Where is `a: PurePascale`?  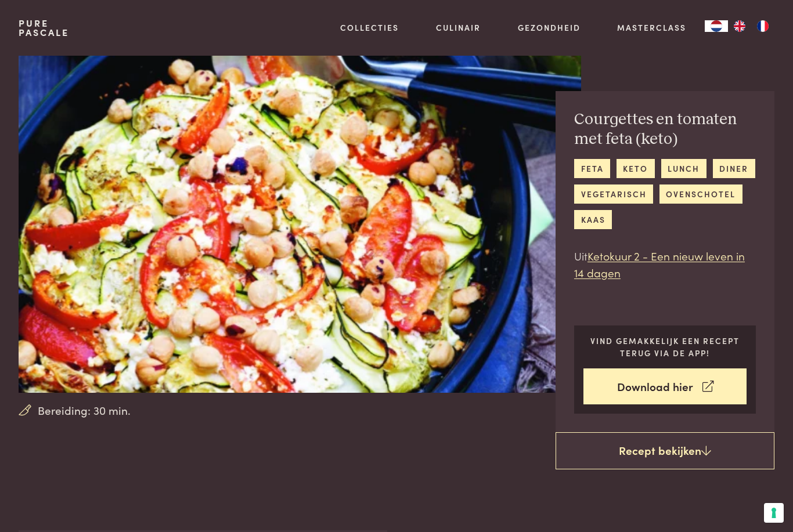
a: PurePascale is located at coordinates (44, 28).